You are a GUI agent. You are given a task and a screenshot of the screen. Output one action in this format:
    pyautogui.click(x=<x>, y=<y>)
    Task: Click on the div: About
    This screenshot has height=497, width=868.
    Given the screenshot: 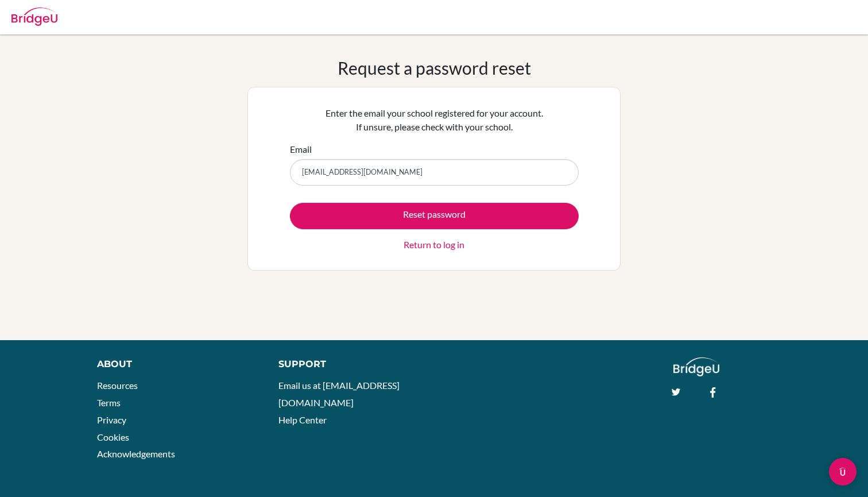 What is the action you would take?
    pyautogui.click(x=175, y=364)
    